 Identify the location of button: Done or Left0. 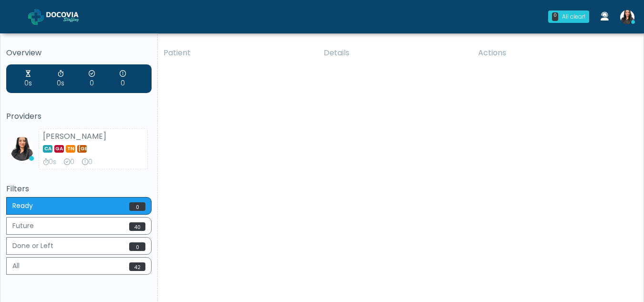
(79, 246).